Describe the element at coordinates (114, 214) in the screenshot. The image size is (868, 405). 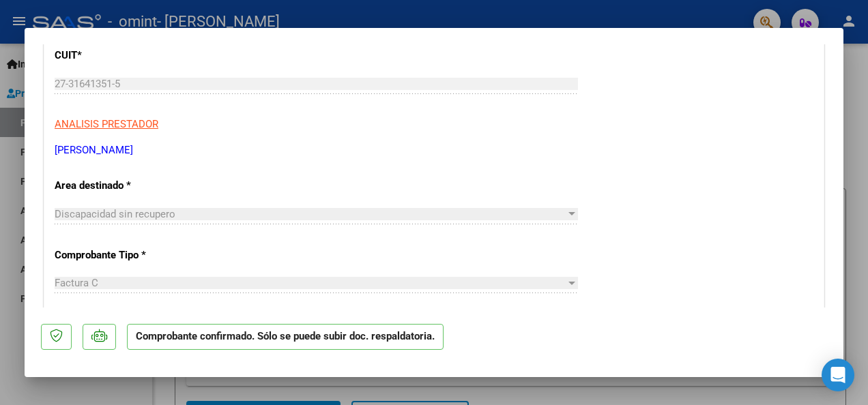
I see `span: Discapacidad sin recupero` at that location.